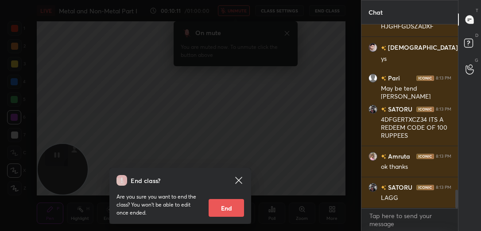 This screenshot has width=481, height=231. What do you see at coordinates (393, 78) in the screenshot?
I see `h6: Pari` at bounding box center [393, 78].